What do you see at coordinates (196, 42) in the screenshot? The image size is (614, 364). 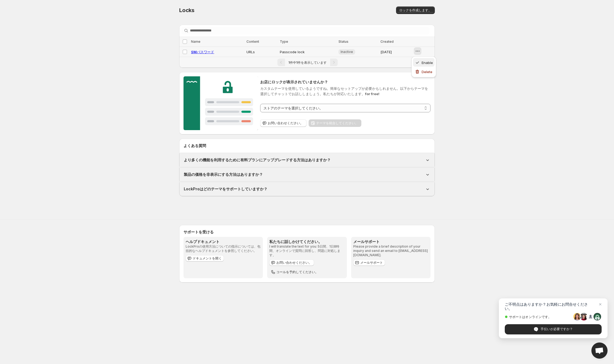 I see `span: Name` at bounding box center [196, 42].